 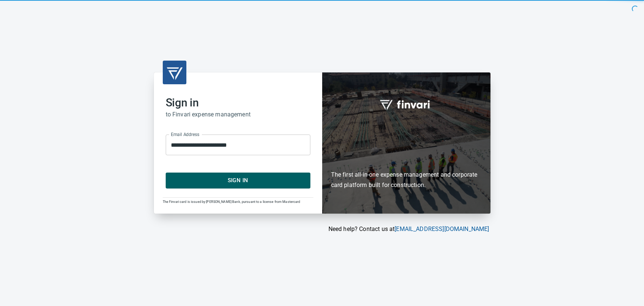 I want to click on span: Sign In, so click(x=238, y=181).